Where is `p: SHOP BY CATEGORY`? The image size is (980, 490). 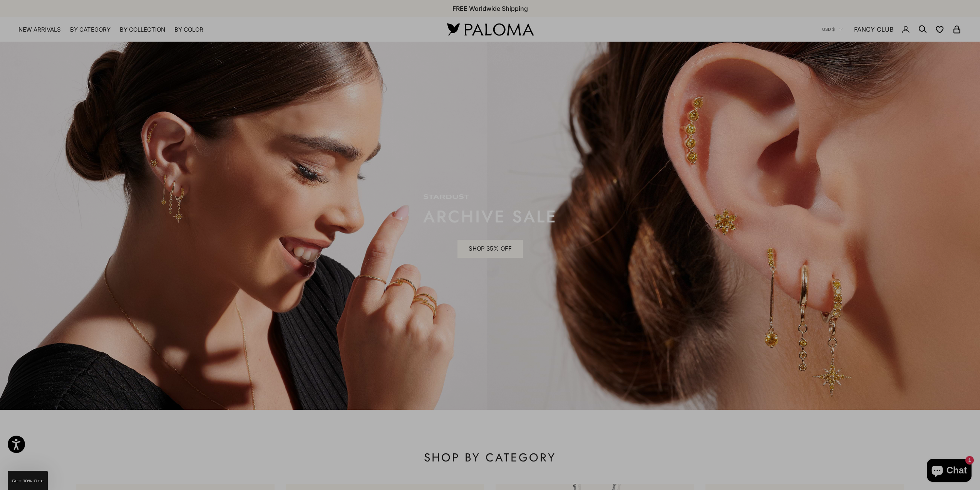 p: SHOP BY CATEGORY is located at coordinates (490, 458).